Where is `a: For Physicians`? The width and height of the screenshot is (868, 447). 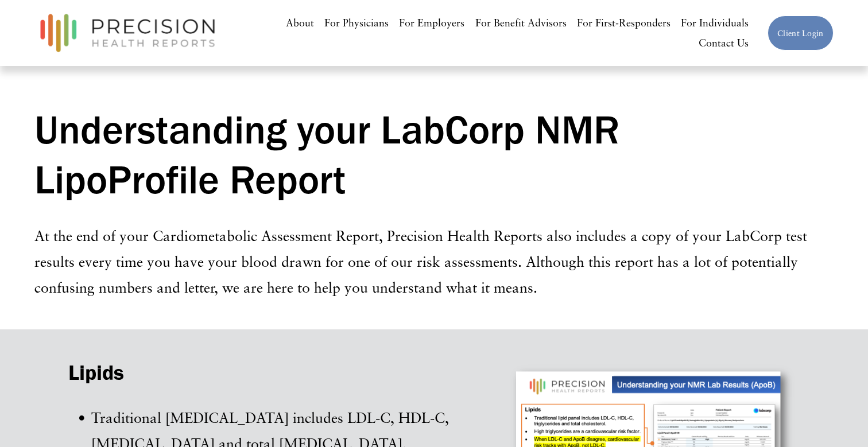
a: For Physicians is located at coordinates (357, 23).